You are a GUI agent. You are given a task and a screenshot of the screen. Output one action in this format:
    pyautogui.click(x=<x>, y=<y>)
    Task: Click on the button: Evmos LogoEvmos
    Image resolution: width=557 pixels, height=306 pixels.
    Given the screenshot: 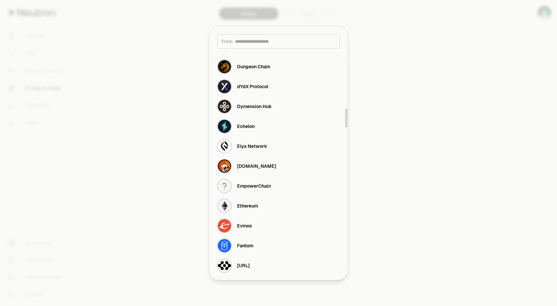 What is the action you would take?
    pyautogui.click(x=278, y=226)
    